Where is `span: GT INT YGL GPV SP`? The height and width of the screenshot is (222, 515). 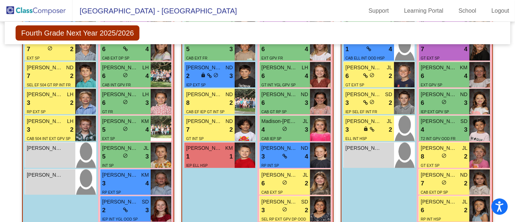 span: GT INT YGL GPV SP is located at coordinates (279, 85).